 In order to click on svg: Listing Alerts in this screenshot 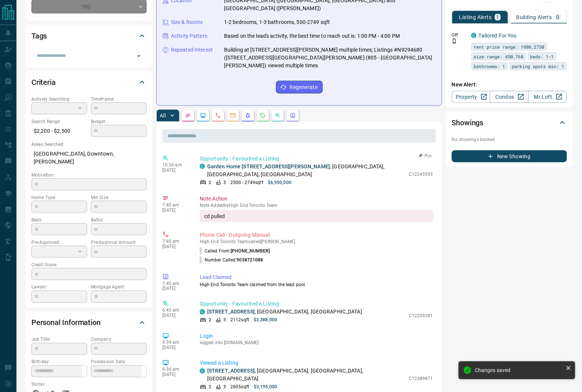, I will do `click(248, 115)`.